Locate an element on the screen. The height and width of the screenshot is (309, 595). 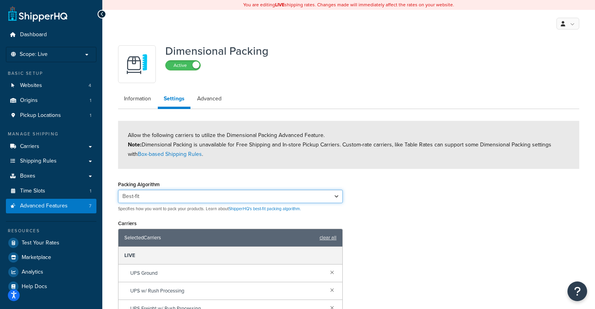
a: Advanced is located at coordinates (209, 99).